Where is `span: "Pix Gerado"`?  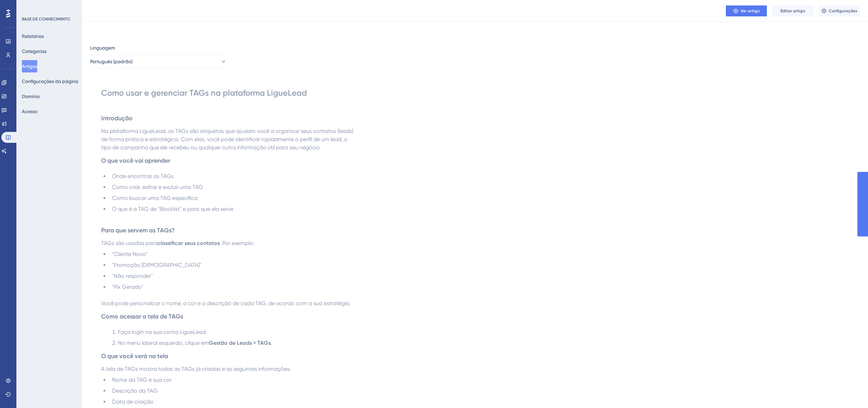
span: "Pix Gerado" is located at coordinates (127, 287).